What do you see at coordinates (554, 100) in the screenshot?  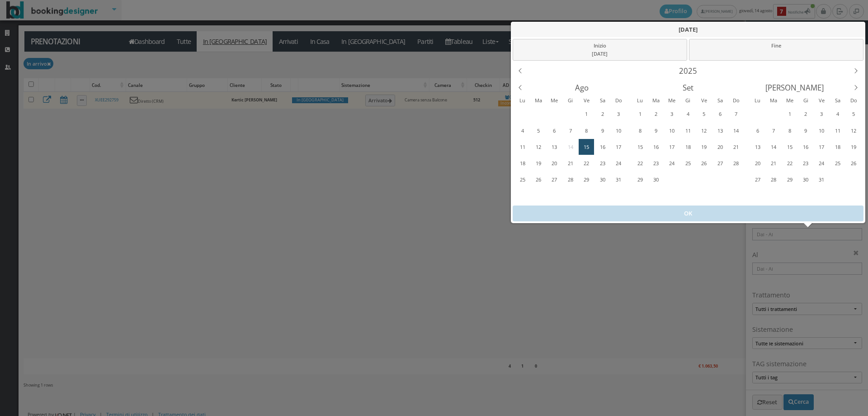 I see `div: Mercoledì` at bounding box center [554, 100].